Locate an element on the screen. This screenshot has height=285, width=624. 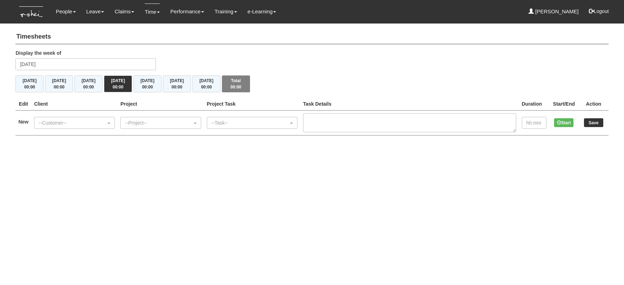
th: Task Details is located at coordinates (409, 104).